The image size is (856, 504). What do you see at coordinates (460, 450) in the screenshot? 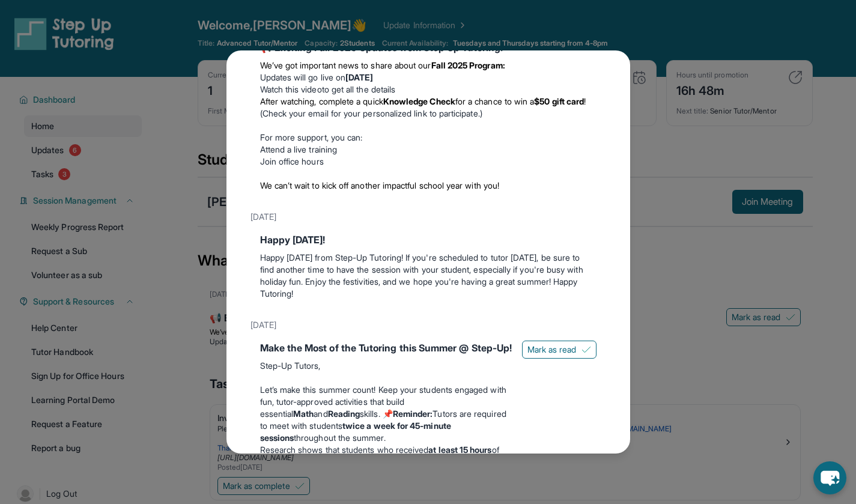
I see `strong: at least 15 hours` at bounding box center [460, 450].